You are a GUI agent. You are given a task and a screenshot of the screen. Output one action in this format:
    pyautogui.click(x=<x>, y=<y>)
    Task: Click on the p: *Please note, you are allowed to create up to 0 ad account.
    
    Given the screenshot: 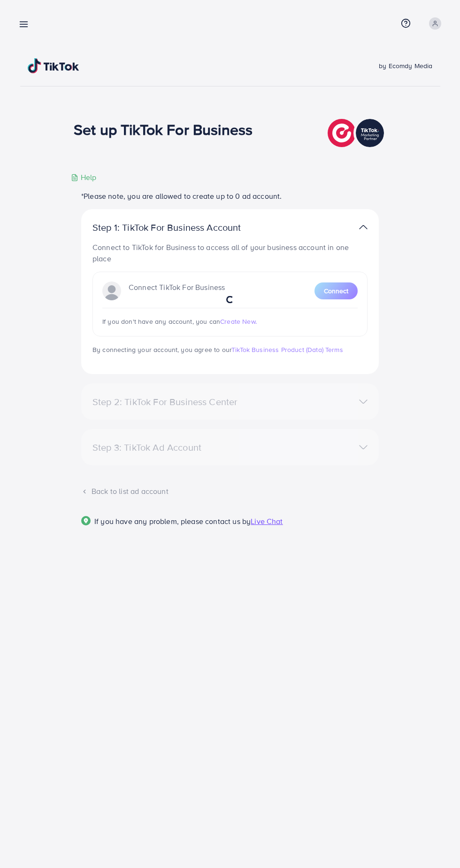 What is the action you would take?
    pyautogui.click(x=230, y=196)
    